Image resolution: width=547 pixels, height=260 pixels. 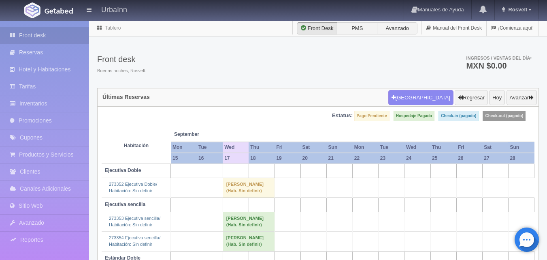 I want to click on span: Rosvelt, so click(x=517, y=9).